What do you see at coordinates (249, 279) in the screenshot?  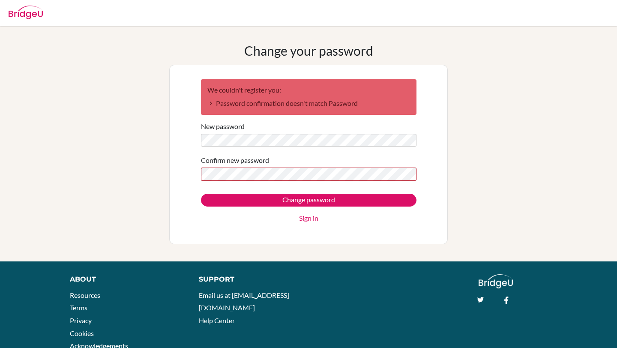 I see `div: Support` at bounding box center [249, 279].